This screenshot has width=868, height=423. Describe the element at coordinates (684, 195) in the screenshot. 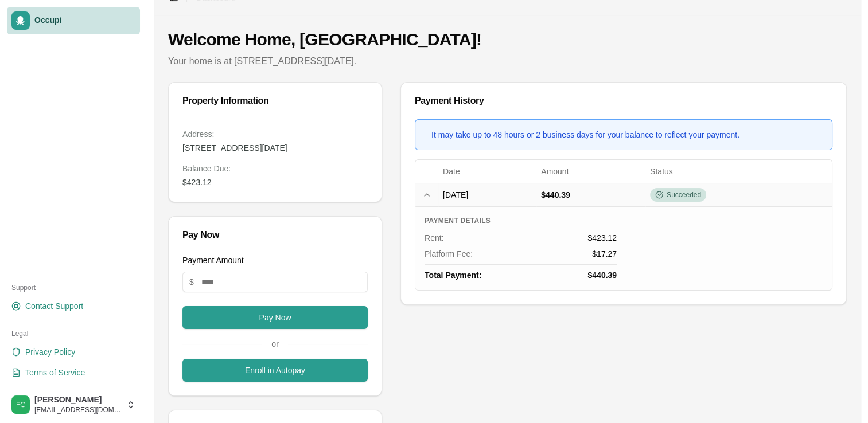

I see `span: Succeeded` at that location.